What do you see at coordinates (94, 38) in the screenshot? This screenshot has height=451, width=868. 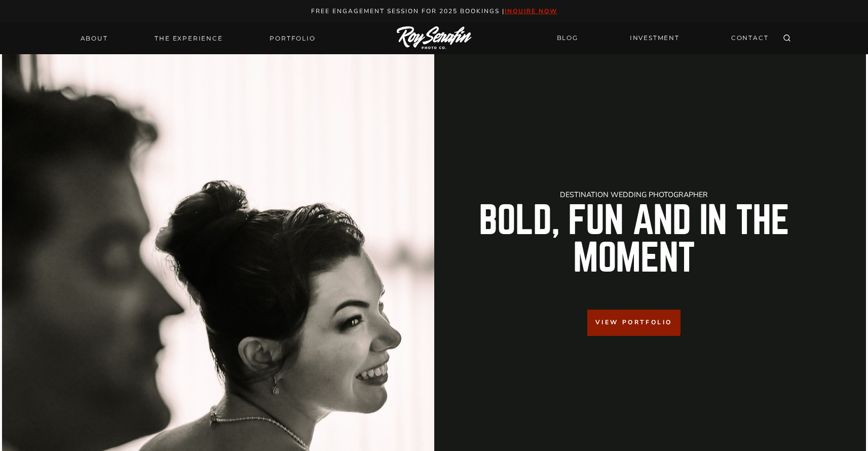 I see `a: About` at bounding box center [94, 38].